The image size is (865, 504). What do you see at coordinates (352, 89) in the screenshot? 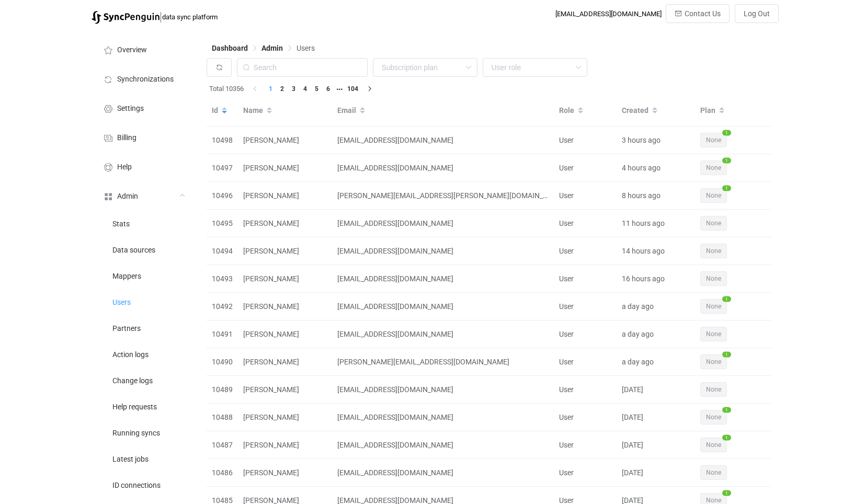
I see `li: 104` at bounding box center [352, 89].